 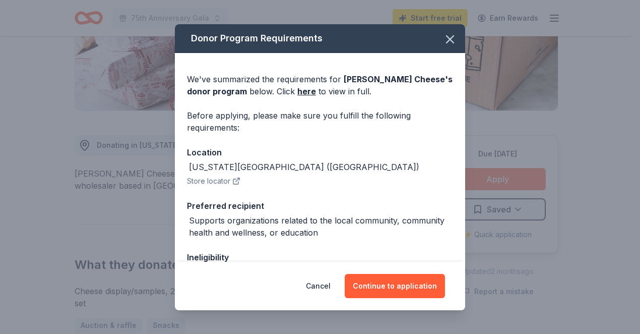 What do you see at coordinates (320, 206) in the screenshot?
I see `div: Preferred recipient` at bounding box center [320, 206].